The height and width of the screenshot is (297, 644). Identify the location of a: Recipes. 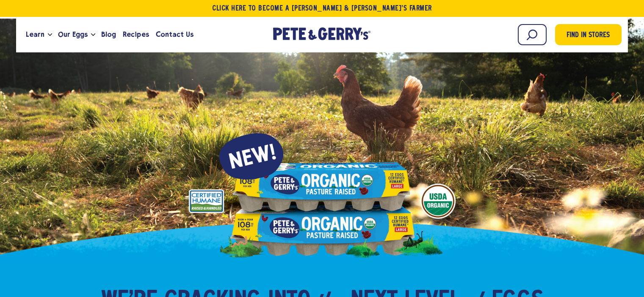
(136, 35).